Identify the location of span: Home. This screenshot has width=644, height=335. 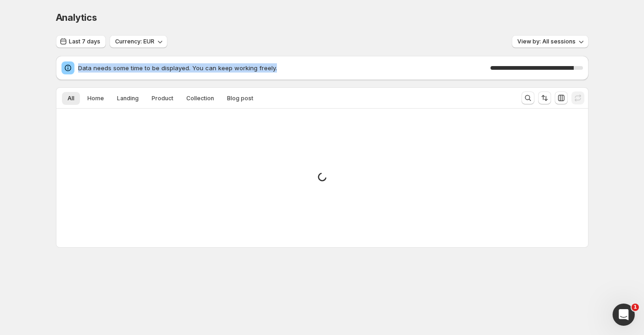
(95, 99).